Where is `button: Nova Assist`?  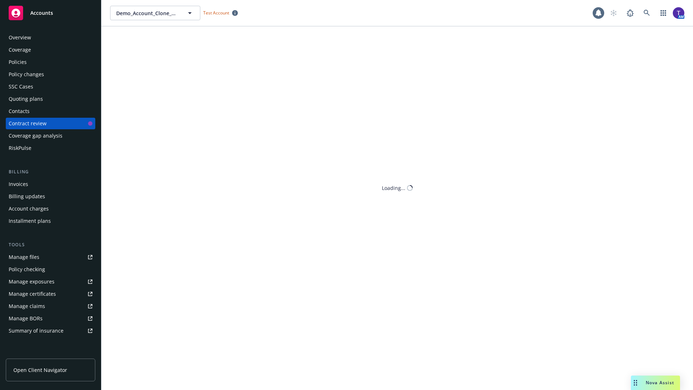 button: Nova Assist is located at coordinates (655, 382).